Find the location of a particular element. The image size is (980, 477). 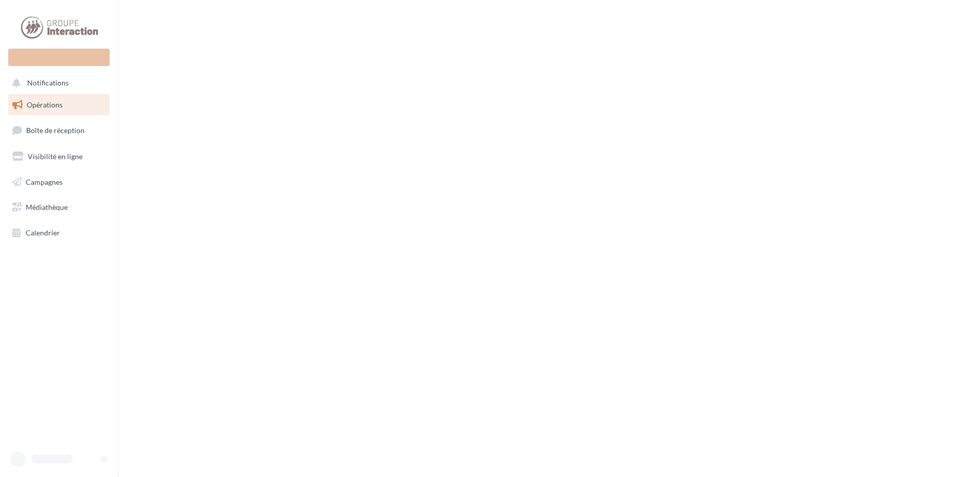

span: Notifications is located at coordinates (48, 83).